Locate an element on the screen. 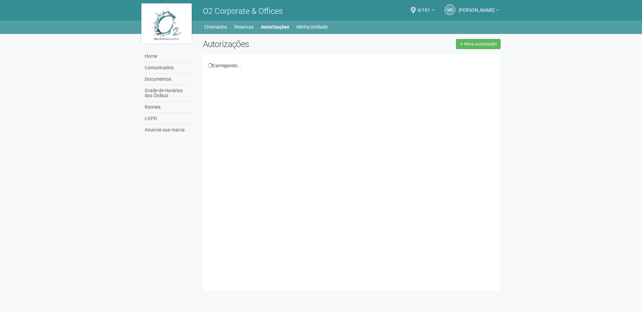 The height and width of the screenshot is (312, 642). img: logo.jpg is located at coordinates (167, 24).